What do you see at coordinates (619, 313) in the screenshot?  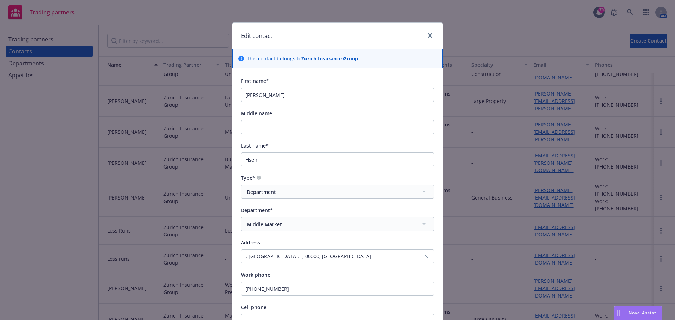 I see `div: Drag to move` at bounding box center [619, 313].